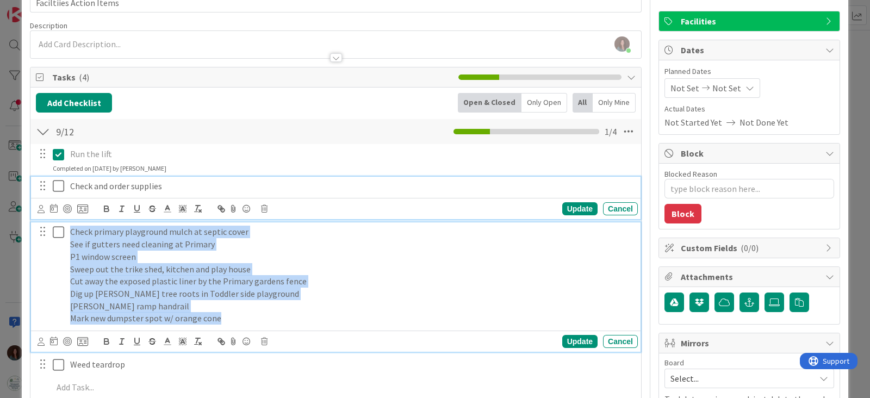 Image resolution: width=870 pixels, height=398 pixels. What do you see at coordinates (174, 132) in the screenshot?
I see `input: Add Checklist...` at bounding box center [174, 132].